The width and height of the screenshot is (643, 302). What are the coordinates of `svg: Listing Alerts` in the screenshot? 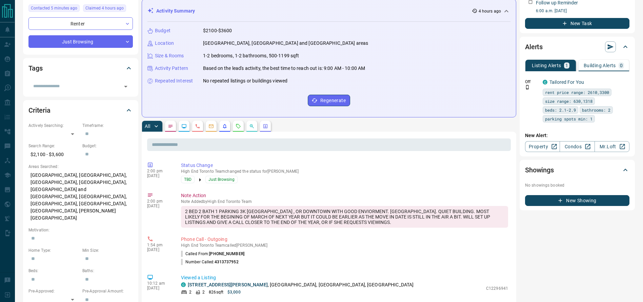 It's located at (225, 126).